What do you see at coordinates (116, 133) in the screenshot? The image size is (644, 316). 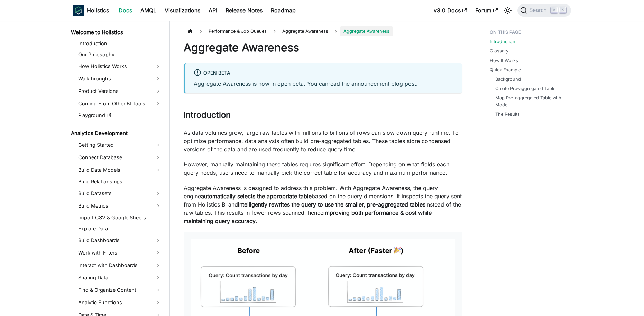 I see `a: Analytics Development` at bounding box center [116, 133].